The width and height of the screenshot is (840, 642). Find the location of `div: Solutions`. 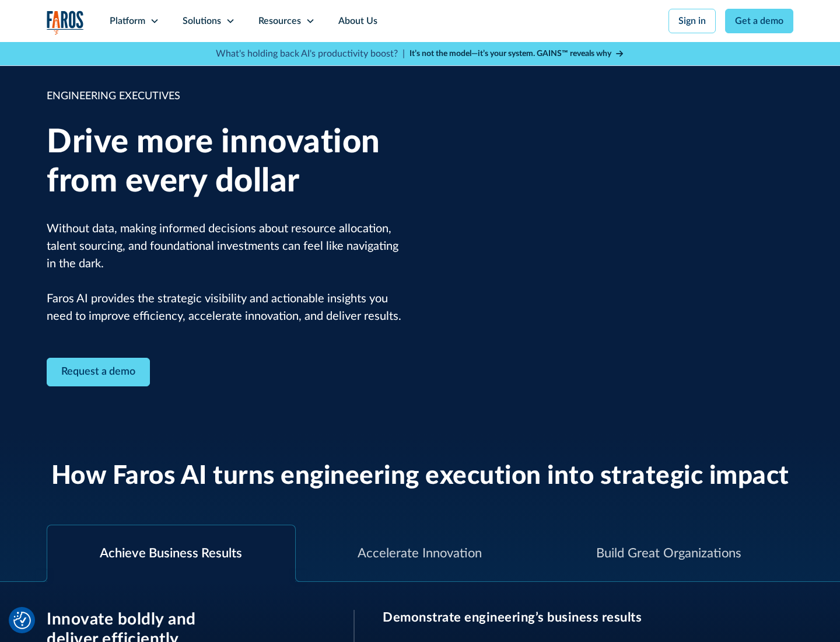

div: Solutions is located at coordinates (202, 21).